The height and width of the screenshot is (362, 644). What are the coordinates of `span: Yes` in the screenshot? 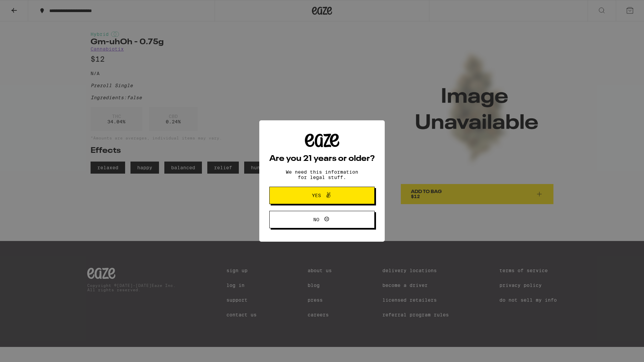 It's located at (316, 195).